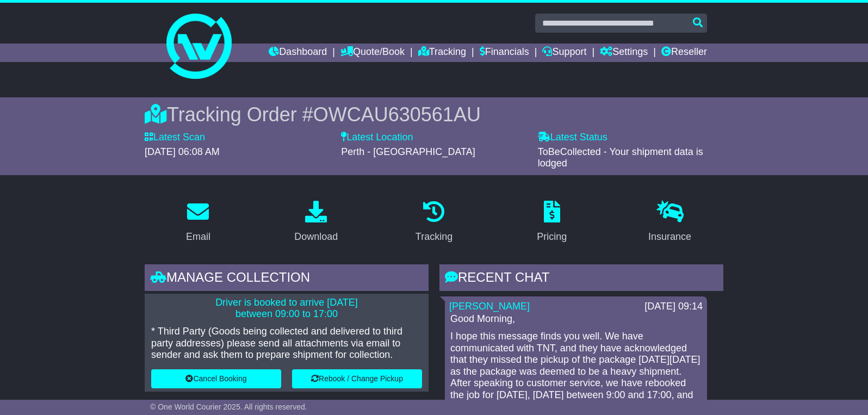 This screenshot has height=415, width=868. Describe the element at coordinates (685, 52) in the screenshot. I see `a: Reseller` at that location.